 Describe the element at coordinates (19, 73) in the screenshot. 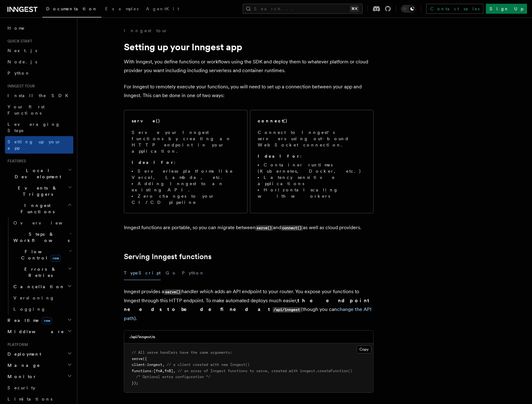

I see `span: Python` at that location.